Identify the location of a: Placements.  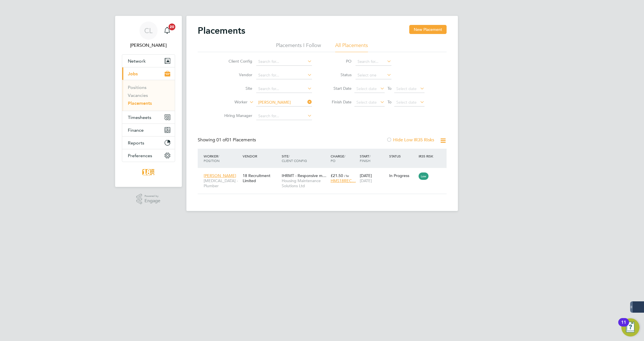
(140, 103).